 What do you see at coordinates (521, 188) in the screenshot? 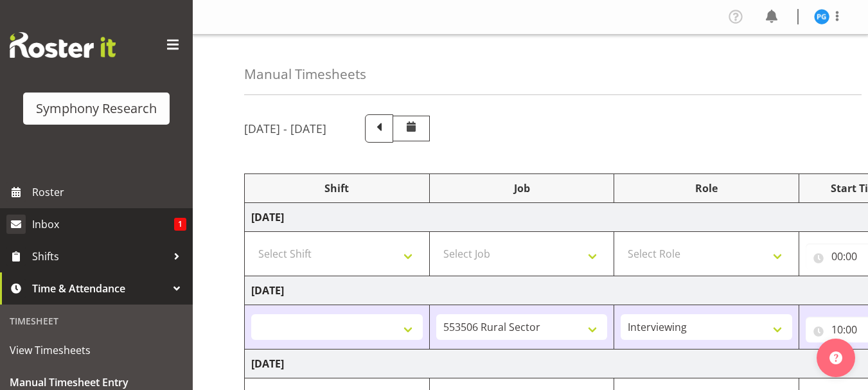
I see `div: Job` at bounding box center [521, 188].